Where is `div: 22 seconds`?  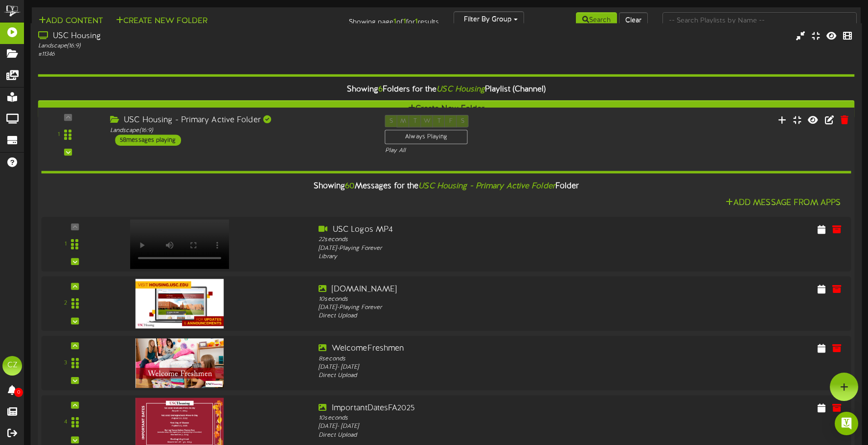 div: 22 seconds is located at coordinates (480, 240).